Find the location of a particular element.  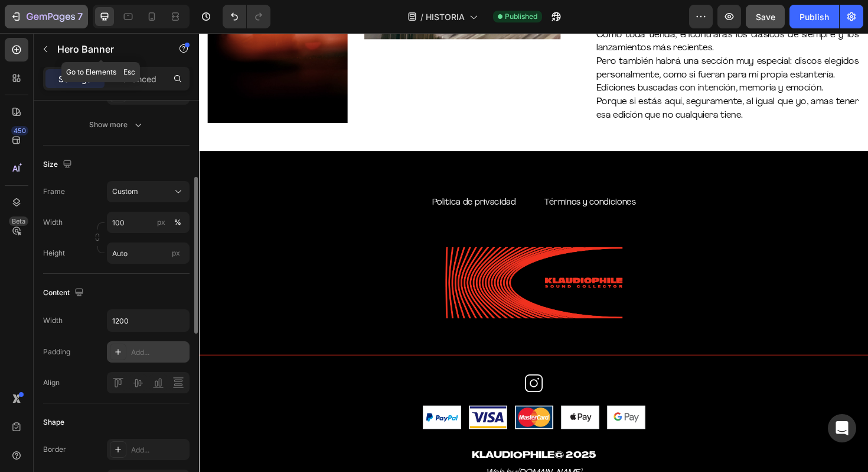

span: Custom is located at coordinates (126, 192).